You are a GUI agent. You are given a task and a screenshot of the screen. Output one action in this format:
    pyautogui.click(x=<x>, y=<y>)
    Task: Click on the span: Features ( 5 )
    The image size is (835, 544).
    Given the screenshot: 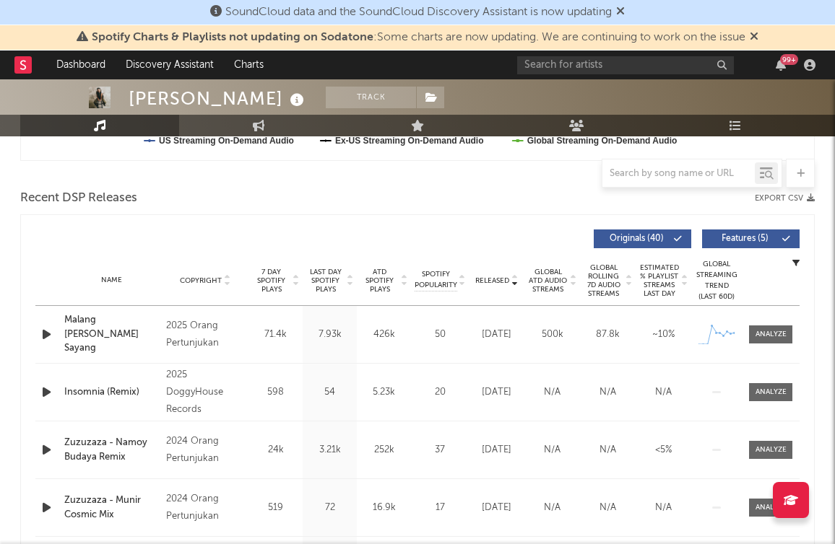 What is the action you would take?
    pyautogui.click(x=744, y=239)
    